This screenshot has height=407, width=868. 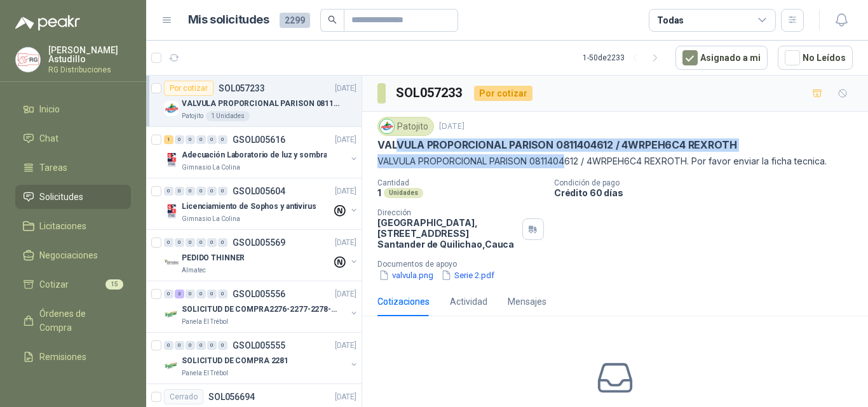 I want to click on span: search, so click(x=332, y=20).